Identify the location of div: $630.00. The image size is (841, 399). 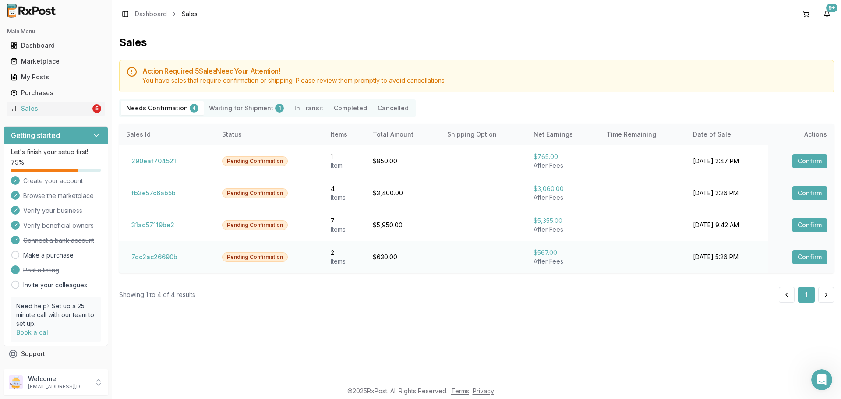
(403, 257).